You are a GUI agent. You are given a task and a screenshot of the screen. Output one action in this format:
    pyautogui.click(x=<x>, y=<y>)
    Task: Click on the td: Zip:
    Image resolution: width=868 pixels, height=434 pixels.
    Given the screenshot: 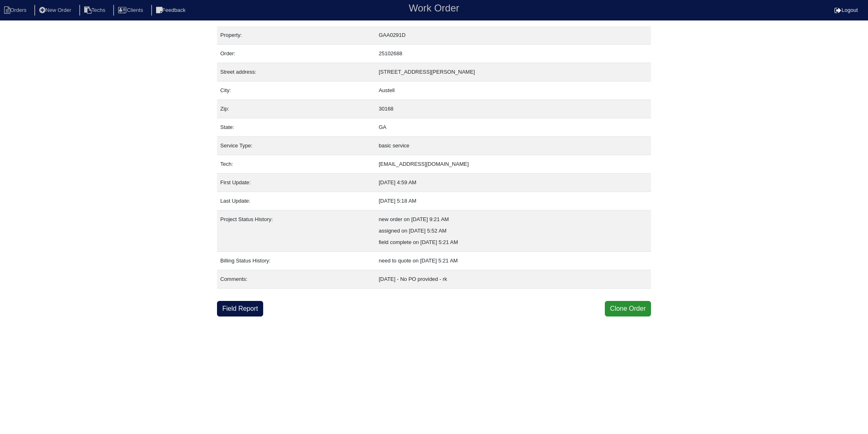 What is the action you would take?
    pyautogui.click(x=296, y=109)
    